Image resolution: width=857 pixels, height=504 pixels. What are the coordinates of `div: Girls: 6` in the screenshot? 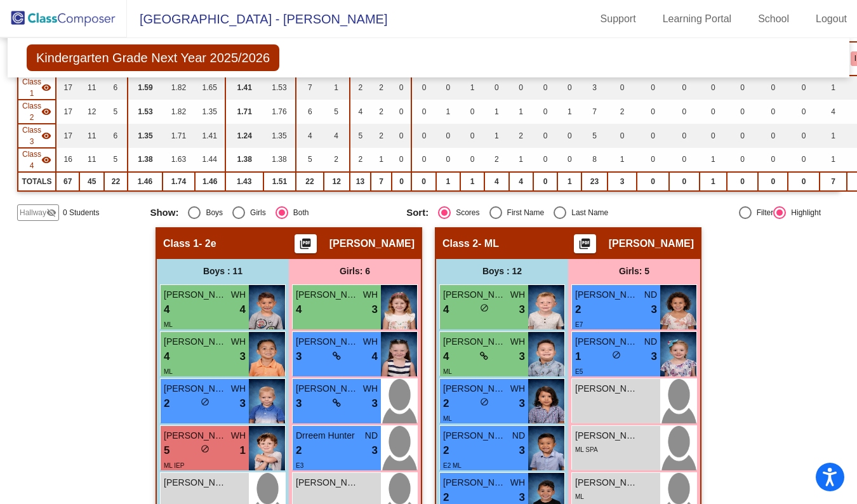 It's located at (355, 271).